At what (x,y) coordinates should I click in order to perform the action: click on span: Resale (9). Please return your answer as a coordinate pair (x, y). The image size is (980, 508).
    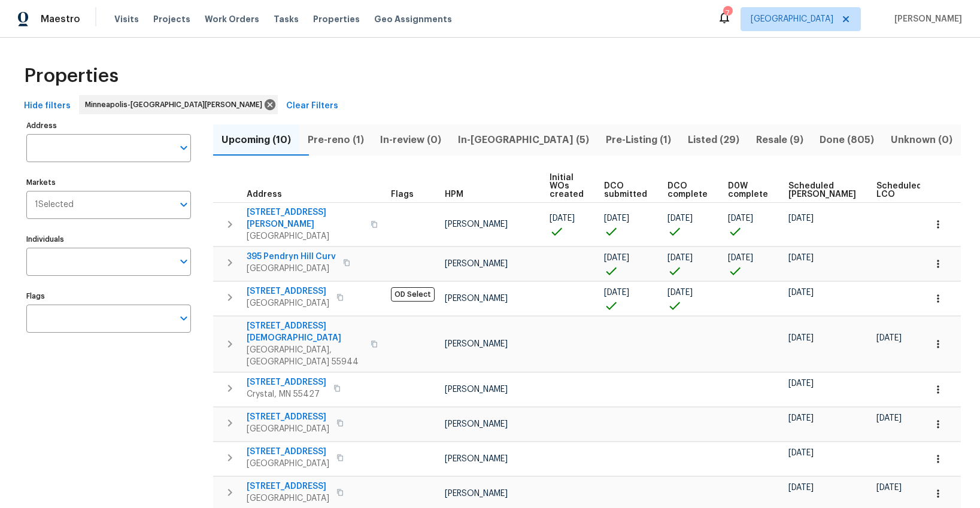
    Looking at the image, I should click on (780, 140).